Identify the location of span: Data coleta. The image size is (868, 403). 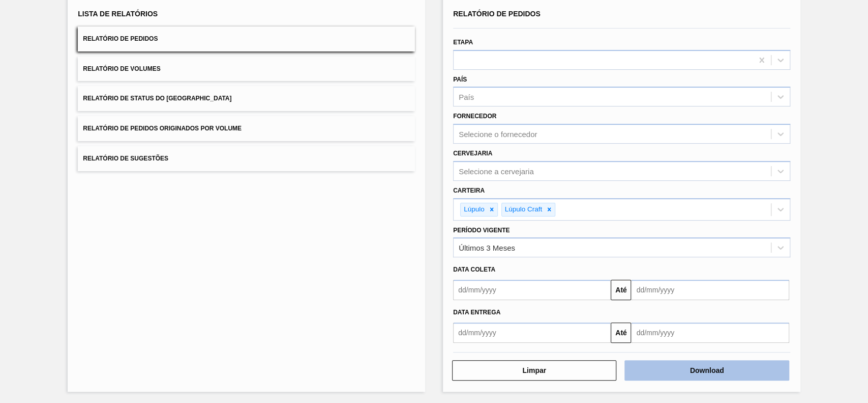
(474, 270).